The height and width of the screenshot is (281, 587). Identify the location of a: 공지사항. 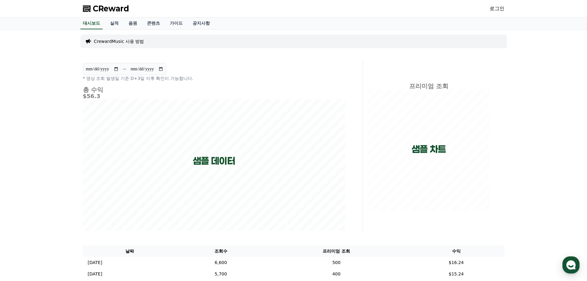
(201, 23).